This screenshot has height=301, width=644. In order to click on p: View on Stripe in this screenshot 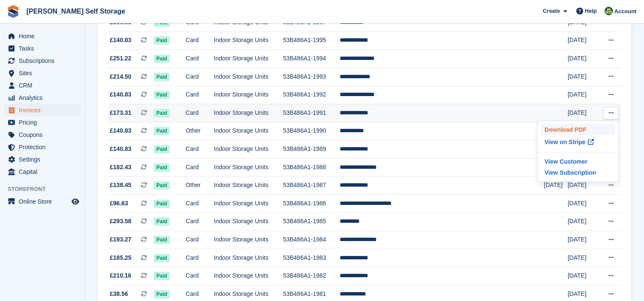, I will do `click(578, 142)`.